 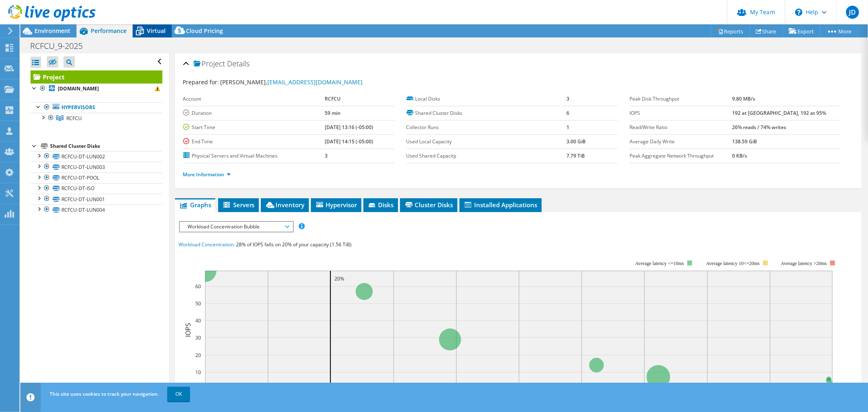 I want to click on text: 30, so click(x=198, y=338).